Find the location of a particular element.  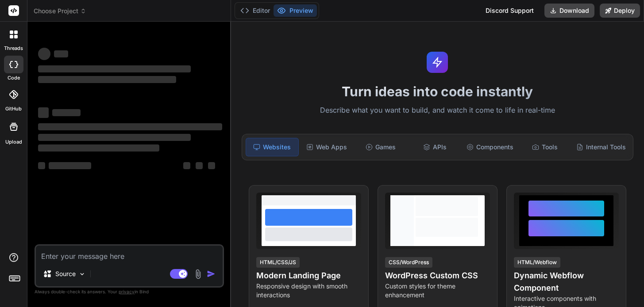

div: APIs is located at coordinates (434, 147).